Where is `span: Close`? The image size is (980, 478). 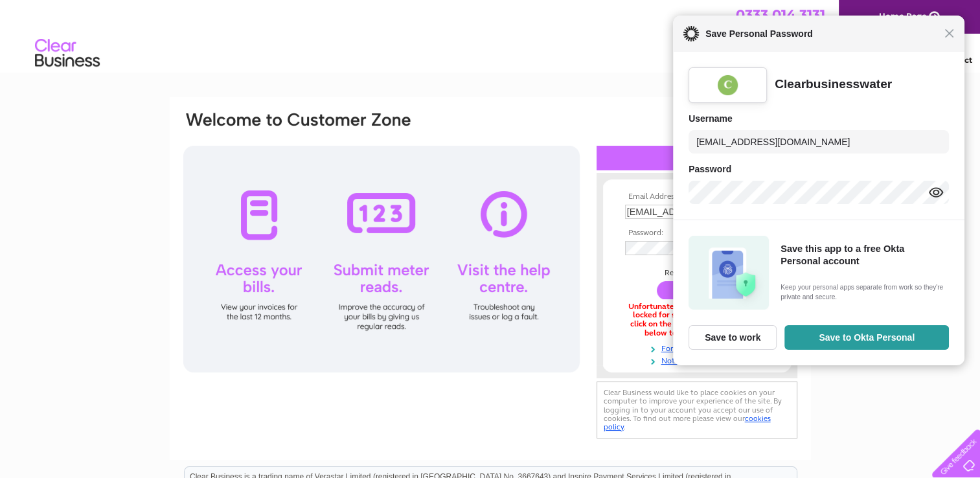 span: Close is located at coordinates (949, 33).